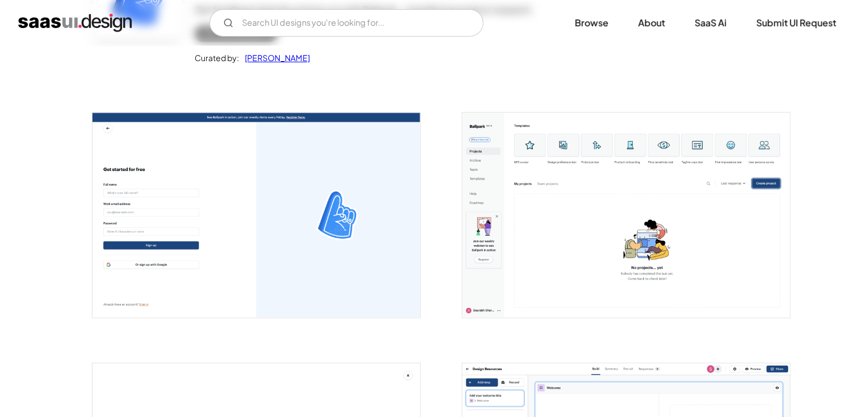 The image size is (868, 417). Describe the element at coordinates (216, 58) in the screenshot. I see `div: Curated by:` at that location.